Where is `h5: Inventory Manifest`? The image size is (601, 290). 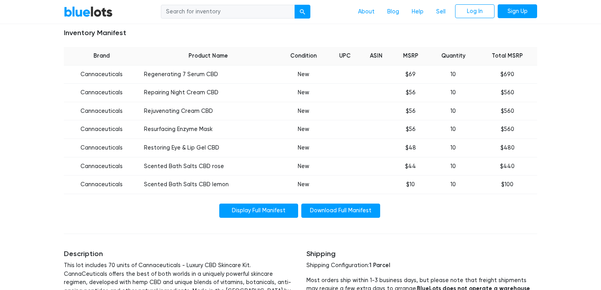 h5: Inventory Manifest is located at coordinates (301, 33).